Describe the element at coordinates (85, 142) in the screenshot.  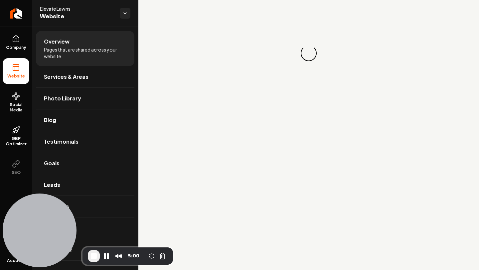
I see `a: Testimonials` at that location.